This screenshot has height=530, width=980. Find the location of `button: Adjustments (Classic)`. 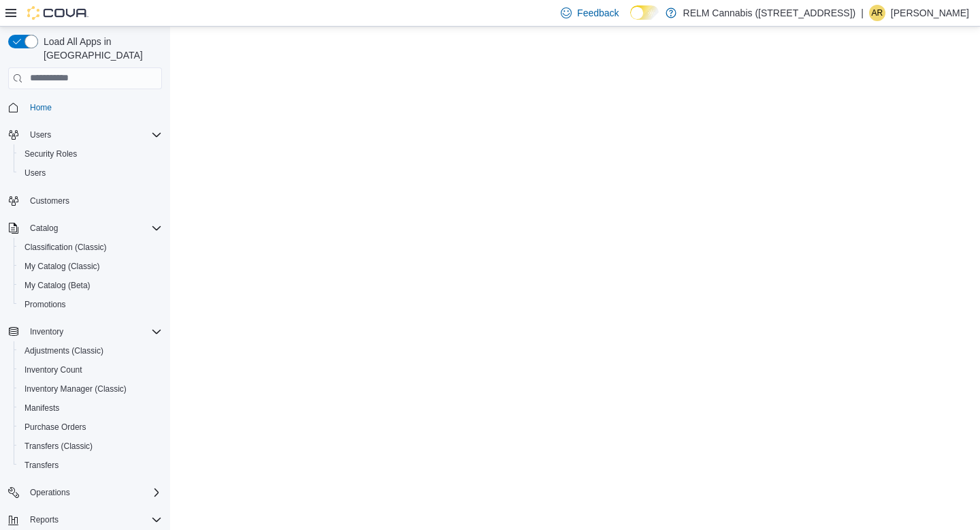

button: Adjustments (Classic) is located at coordinates (91, 351).